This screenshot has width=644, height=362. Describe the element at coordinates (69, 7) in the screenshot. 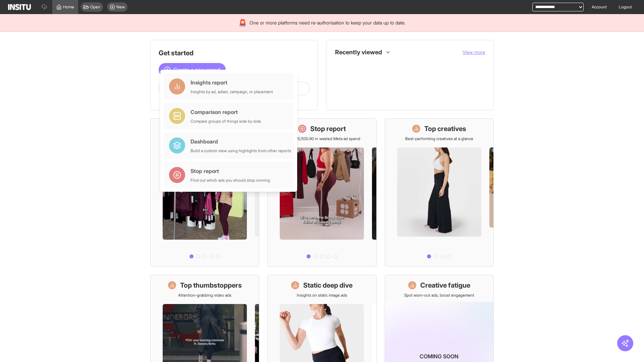

I see `span: Home` at that location.